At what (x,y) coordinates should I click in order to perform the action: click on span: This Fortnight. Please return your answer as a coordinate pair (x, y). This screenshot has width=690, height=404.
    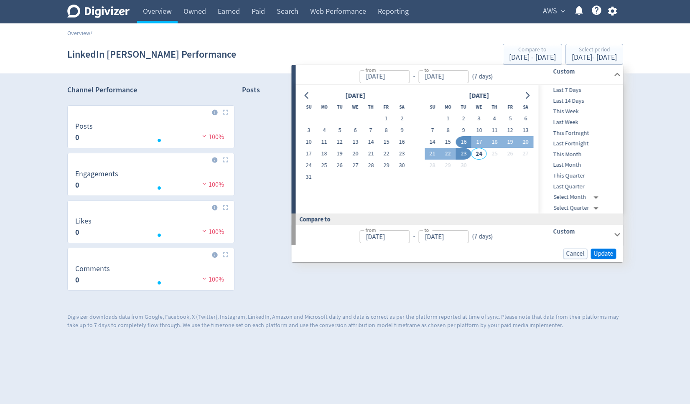
    Looking at the image, I should click on (580, 133).